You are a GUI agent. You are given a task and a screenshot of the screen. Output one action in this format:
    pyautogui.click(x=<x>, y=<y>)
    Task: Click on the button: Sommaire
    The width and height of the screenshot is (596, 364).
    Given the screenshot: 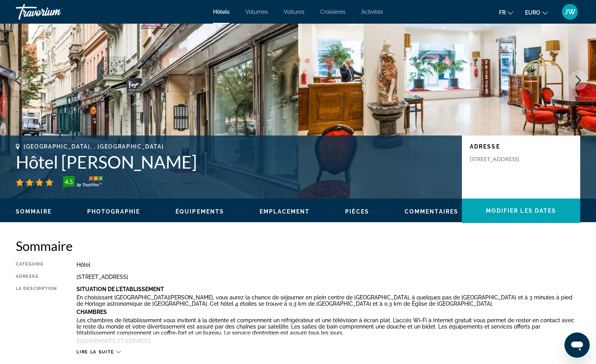 What is the action you would take?
    pyautogui.click(x=34, y=212)
    